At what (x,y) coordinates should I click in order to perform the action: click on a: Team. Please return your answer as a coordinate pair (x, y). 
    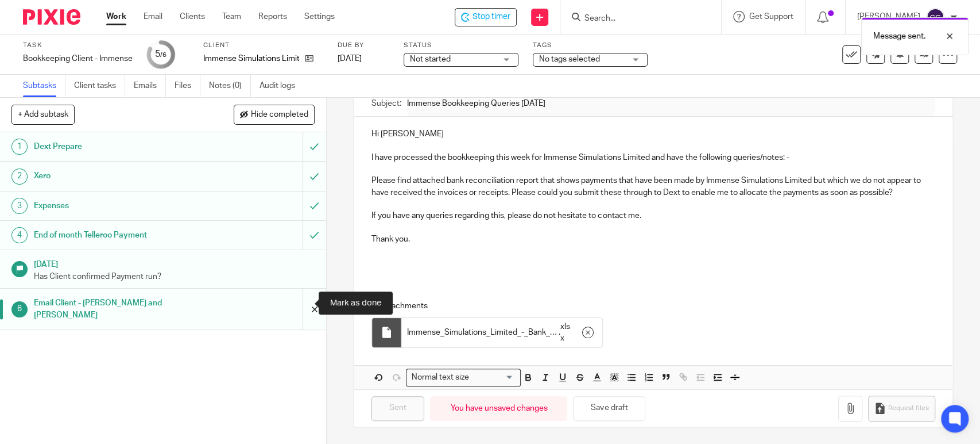
    Looking at the image, I should click on (232, 16).